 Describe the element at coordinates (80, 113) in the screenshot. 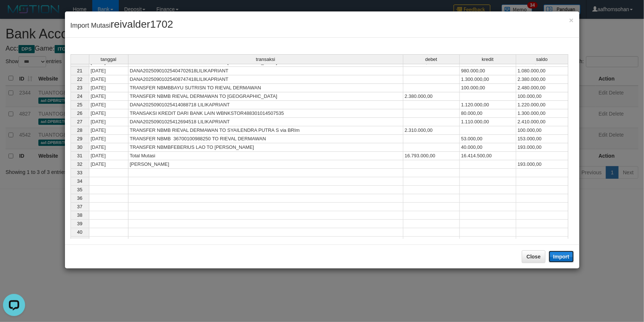

I see `span: 26` at that location.